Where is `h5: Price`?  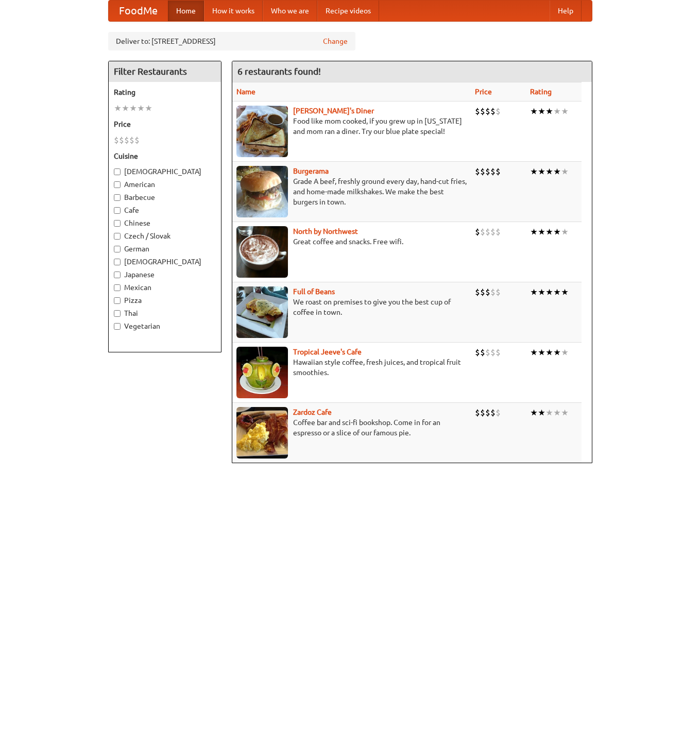 h5: Price is located at coordinates (165, 124).